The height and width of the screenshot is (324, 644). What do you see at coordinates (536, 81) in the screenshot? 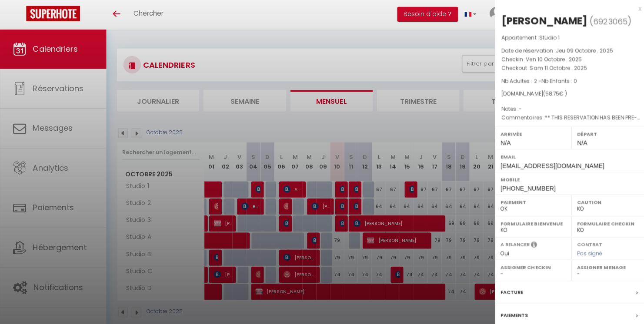
I see `span: Nb Adultes : 2 -` at bounding box center [536, 81].